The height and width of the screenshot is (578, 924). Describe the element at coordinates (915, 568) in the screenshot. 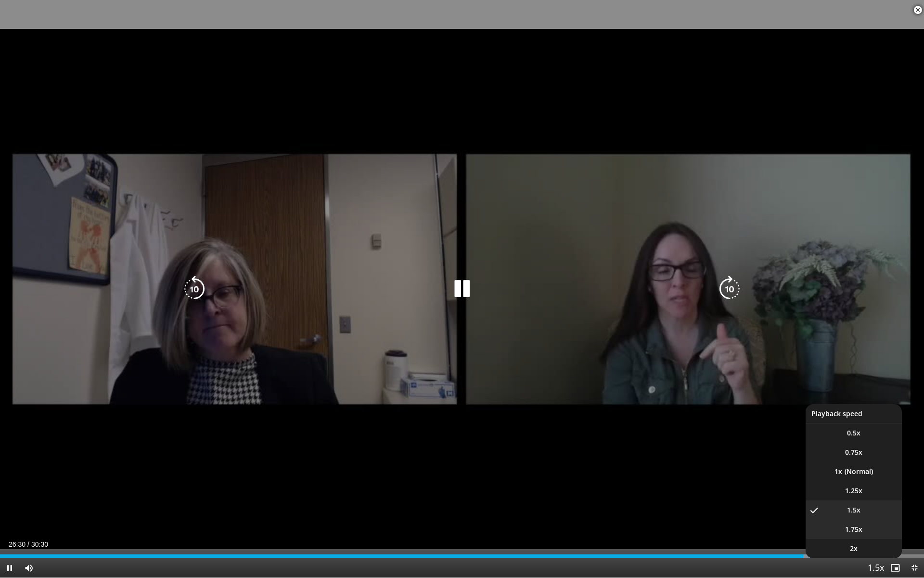

I see `button: Exit Fullscreen` at that location.